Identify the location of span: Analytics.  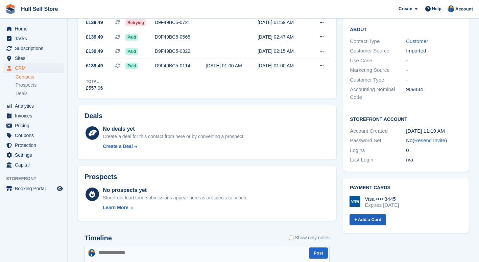
(35, 106).